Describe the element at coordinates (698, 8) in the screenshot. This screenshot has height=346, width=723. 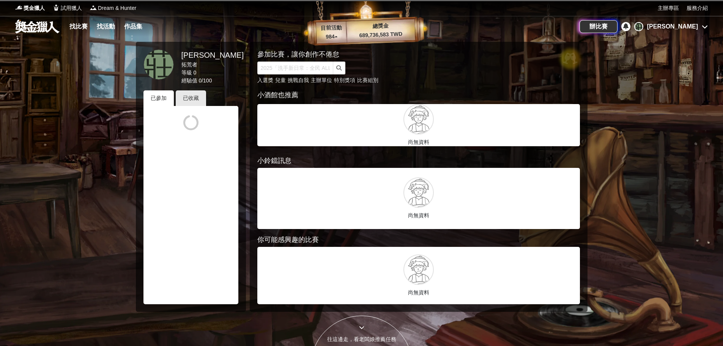
I see `a: 服務介紹` at that location.